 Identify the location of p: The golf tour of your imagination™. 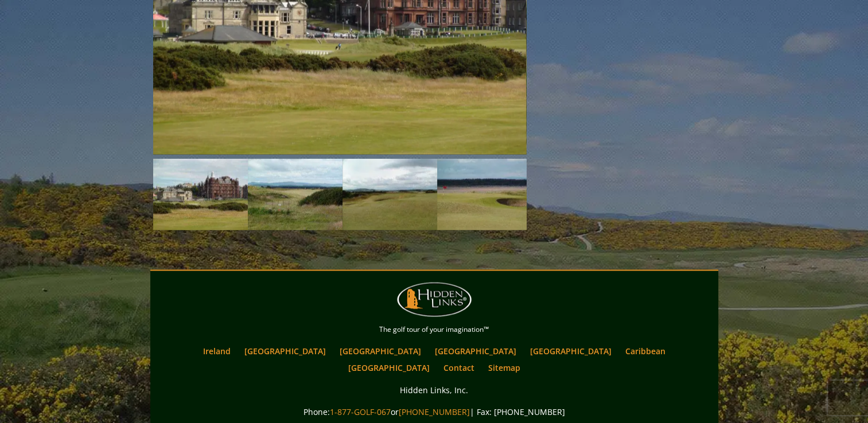
(434, 329).